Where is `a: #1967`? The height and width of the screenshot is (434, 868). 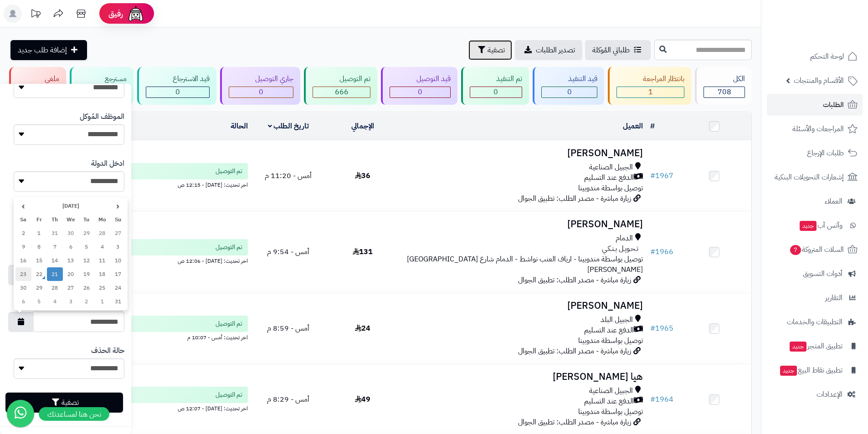
a: #1967 is located at coordinates (661, 176).